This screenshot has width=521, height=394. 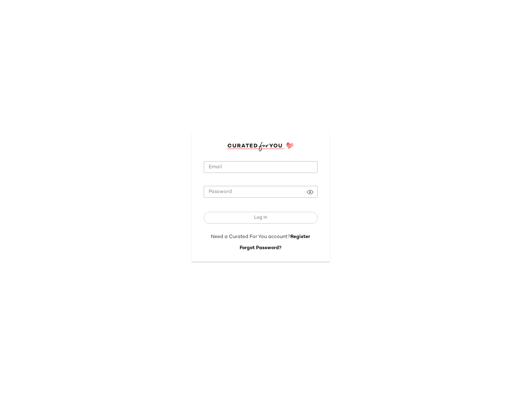 I want to click on span: Need a Curated For You account?, so click(x=250, y=237).